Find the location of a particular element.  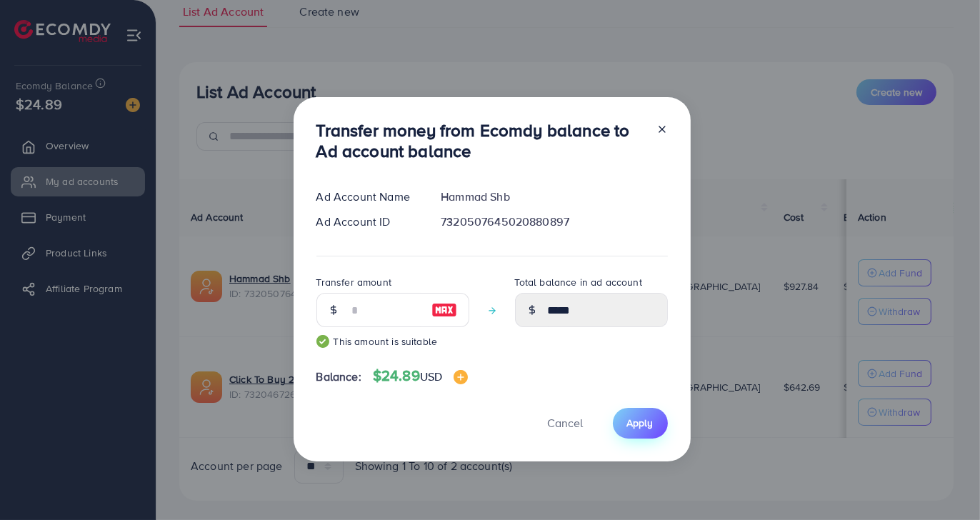

span: Cancel is located at coordinates (566, 423).